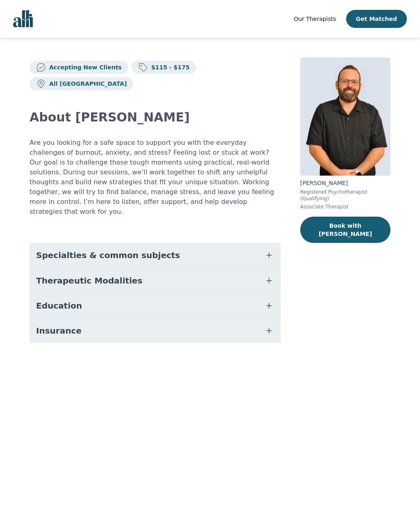 This screenshot has height=517, width=420. Describe the element at coordinates (377, 19) in the screenshot. I see `button: Get Matched` at that location.